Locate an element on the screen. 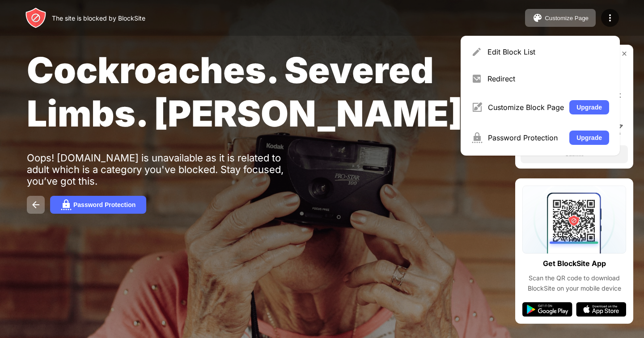  div: Customize Page is located at coordinates (567, 18).